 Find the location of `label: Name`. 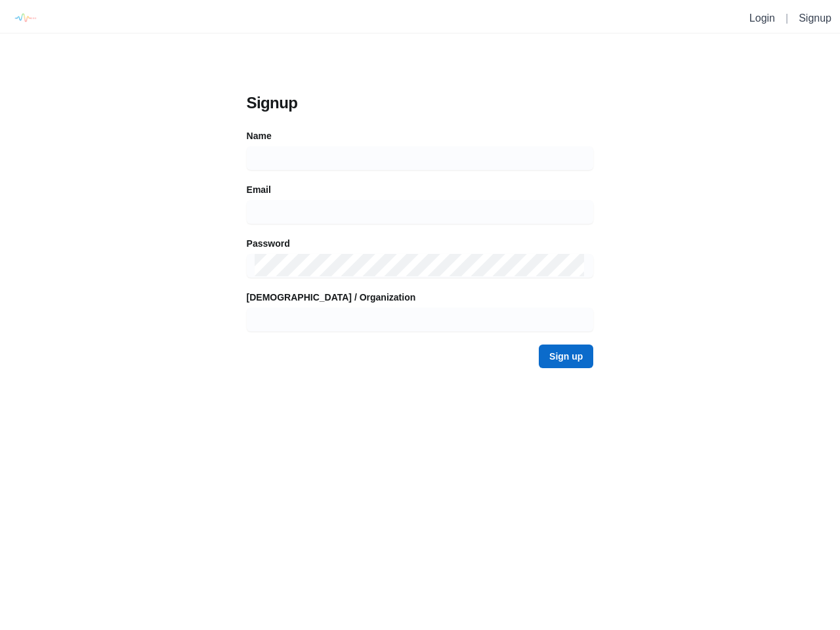

label: Name is located at coordinates (260, 136).